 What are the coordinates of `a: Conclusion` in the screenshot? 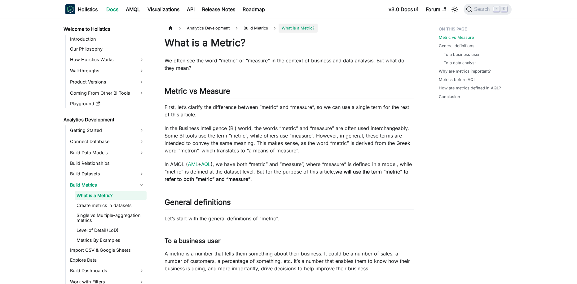 It's located at (450, 96).